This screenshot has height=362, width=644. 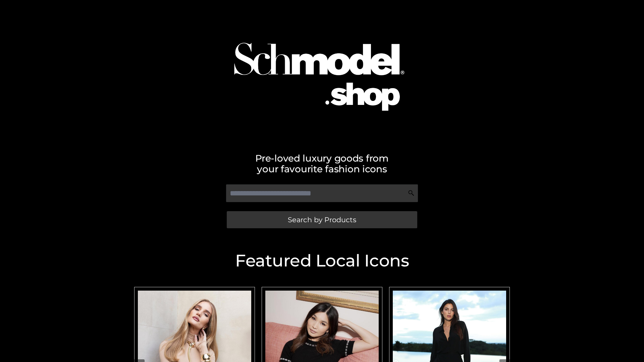 I want to click on h2: Pre-loved luxury goods from your favourite fashion icons, so click(x=322, y=163).